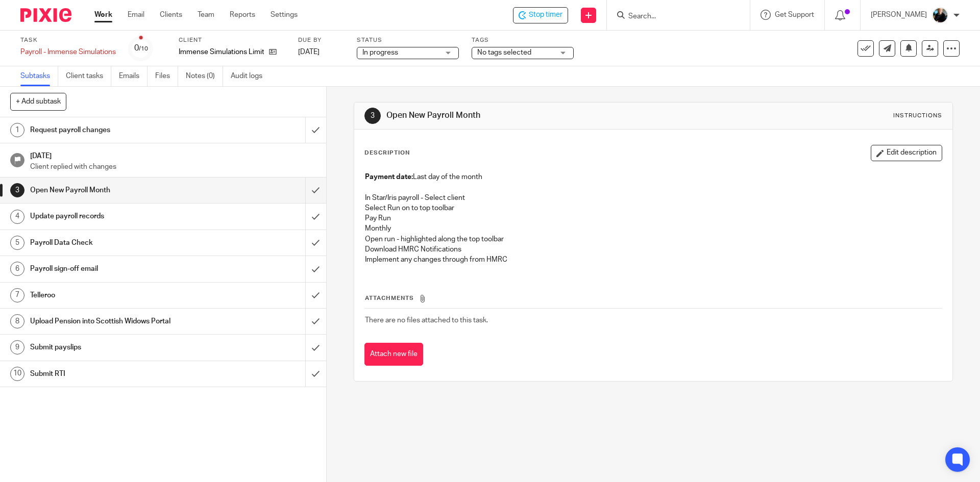 This screenshot has height=482, width=980. I want to click on h1: Payroll Data Check, so click(118, 243).